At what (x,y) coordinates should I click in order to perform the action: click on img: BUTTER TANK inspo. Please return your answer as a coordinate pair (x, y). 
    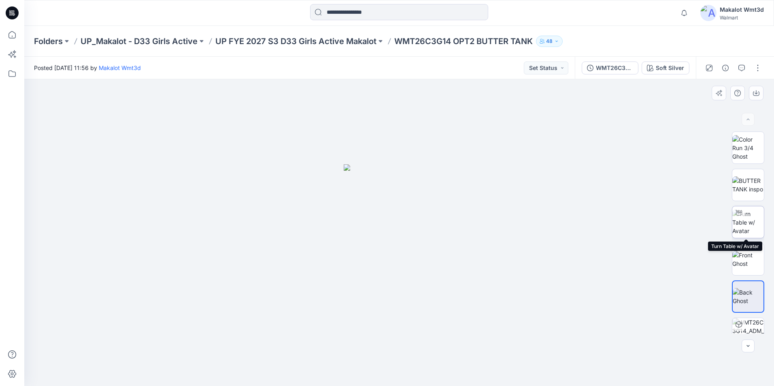
    Looking at the image, I should click on (748, 185).